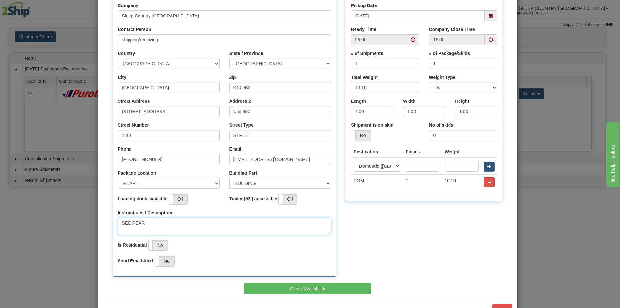  Describe the element at coordinates (441, 125) in the screenshot. I see `label: No of skids` at that location.